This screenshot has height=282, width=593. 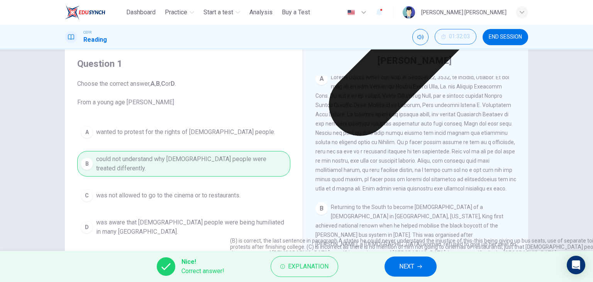 I want to click on img: Profile picture, so click(x=409, y=12).